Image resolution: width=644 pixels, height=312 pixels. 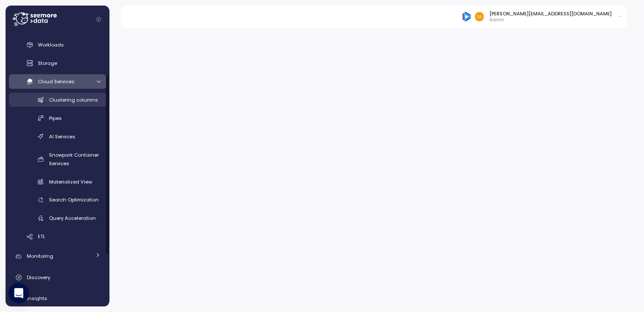 What do you see at coordinates (19, 293) in the screenshot?
I see `div: Open Intercom Messenger` at bounding box center [19, 293].